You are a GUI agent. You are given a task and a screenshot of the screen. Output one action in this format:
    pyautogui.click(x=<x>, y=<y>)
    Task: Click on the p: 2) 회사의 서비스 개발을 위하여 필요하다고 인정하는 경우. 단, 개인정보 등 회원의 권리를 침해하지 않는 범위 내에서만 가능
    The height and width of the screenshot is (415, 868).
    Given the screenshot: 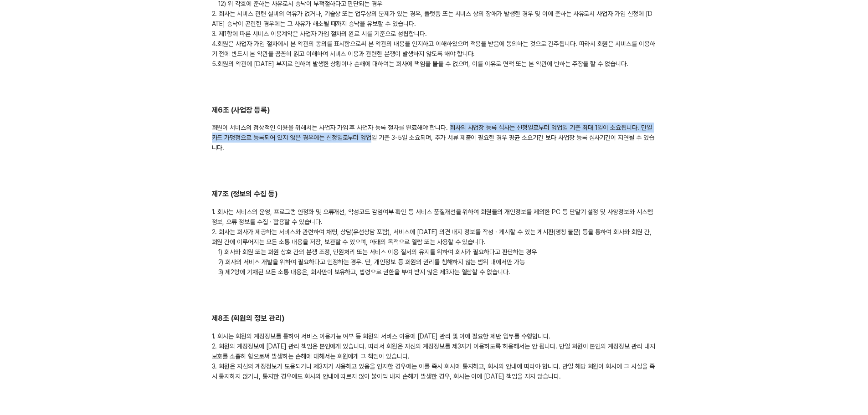 What is the action you would take?
    pyautogui.click(x=434, y=262)
    